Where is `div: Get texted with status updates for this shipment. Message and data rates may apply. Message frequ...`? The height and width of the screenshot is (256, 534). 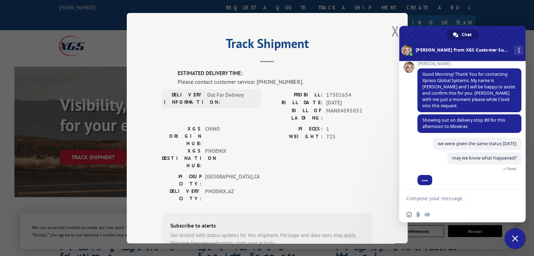 div: Get texted with status updates for this shipment. Message and data rates may apply. Message frequ... is located at coordinates (267, 239).